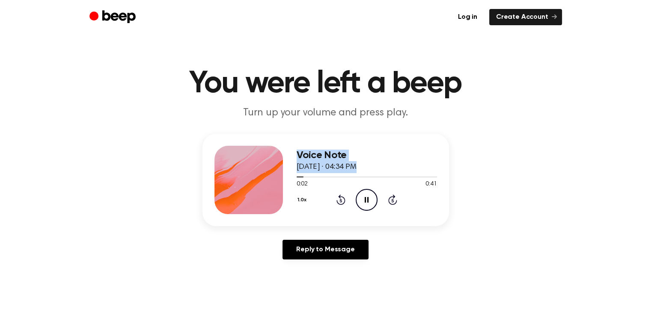 The width and height of the screenshot is (651, 312). Describe the element at coordinates (326, 84) in the screenshot. I see `h1: You were left a beep` at that location.